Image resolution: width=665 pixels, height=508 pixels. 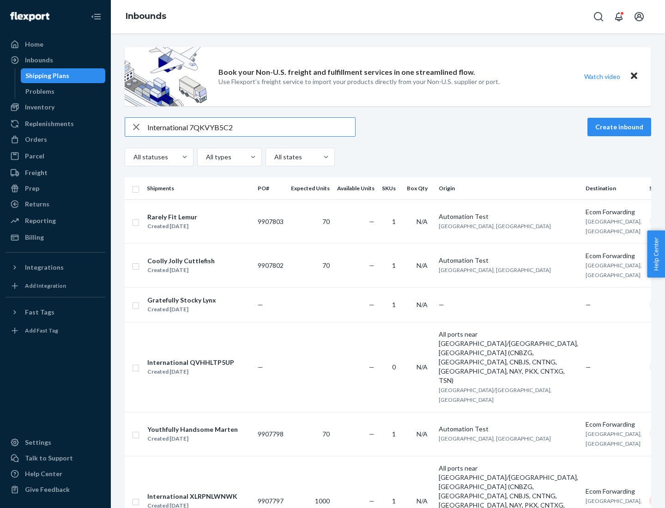 I want to click on p: Use Flexport’s freight service to import your products directly from your Non-U.S. supplier or port., so click(x=359, y=82).